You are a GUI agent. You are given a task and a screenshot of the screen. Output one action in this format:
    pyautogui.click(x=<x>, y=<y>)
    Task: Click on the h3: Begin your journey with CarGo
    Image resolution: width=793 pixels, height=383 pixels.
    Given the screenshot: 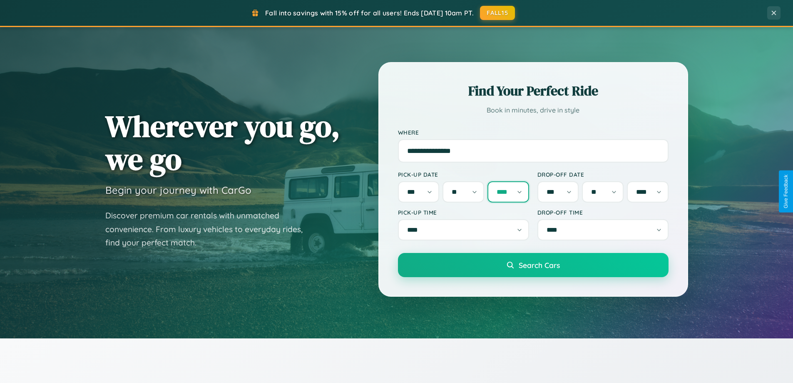 What is the action you would take?
    pyautogui.click(x=178, y=190)
    